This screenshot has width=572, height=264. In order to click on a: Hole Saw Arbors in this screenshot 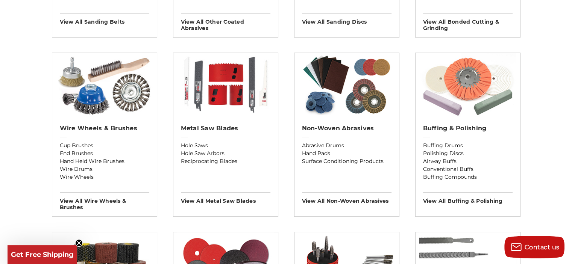, I will do `click(226, 153)`.